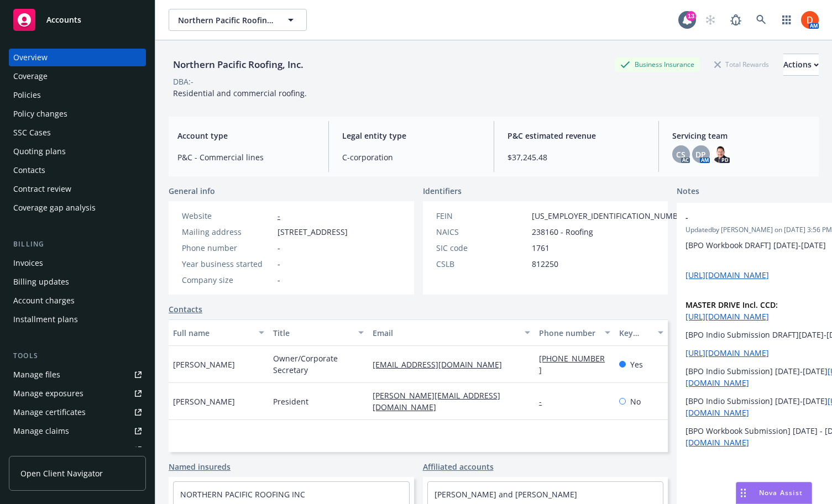 This screenshot has width=832, height=504. What do you see at coordinates (635, 333) in the screenshot?
I see `div: Key contact` at bounding box center [635, 333].